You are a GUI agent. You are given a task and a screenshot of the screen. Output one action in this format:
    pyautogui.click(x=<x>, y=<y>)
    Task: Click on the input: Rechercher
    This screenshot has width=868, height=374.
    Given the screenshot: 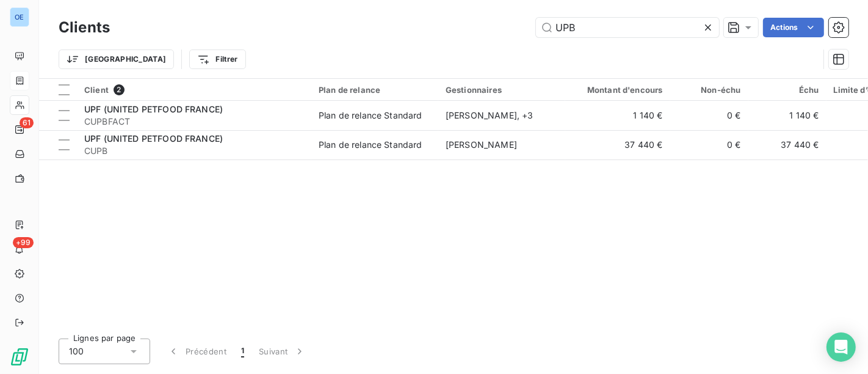 What is the action you would take?
    pyautogui.click(x=628, y=27)
    